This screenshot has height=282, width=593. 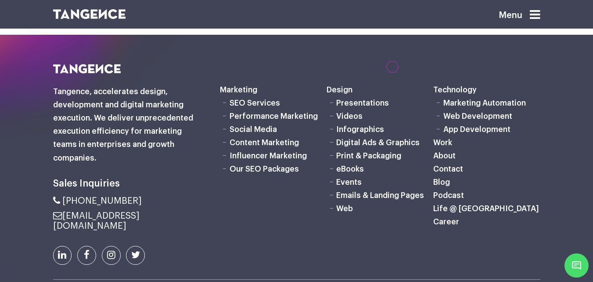 I want to click on h6: Marketing, so click(x=273, y=90).